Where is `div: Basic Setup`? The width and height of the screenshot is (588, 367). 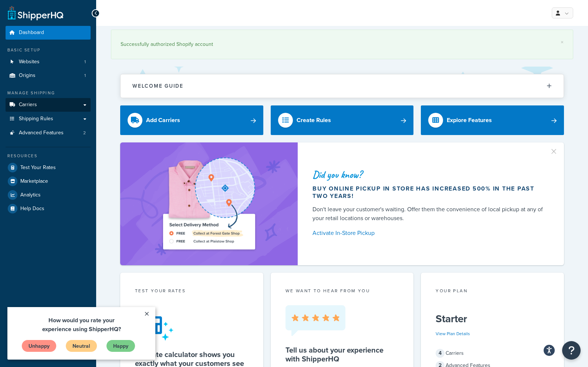 div: Basic Setup is located at coordinates (48, 50).